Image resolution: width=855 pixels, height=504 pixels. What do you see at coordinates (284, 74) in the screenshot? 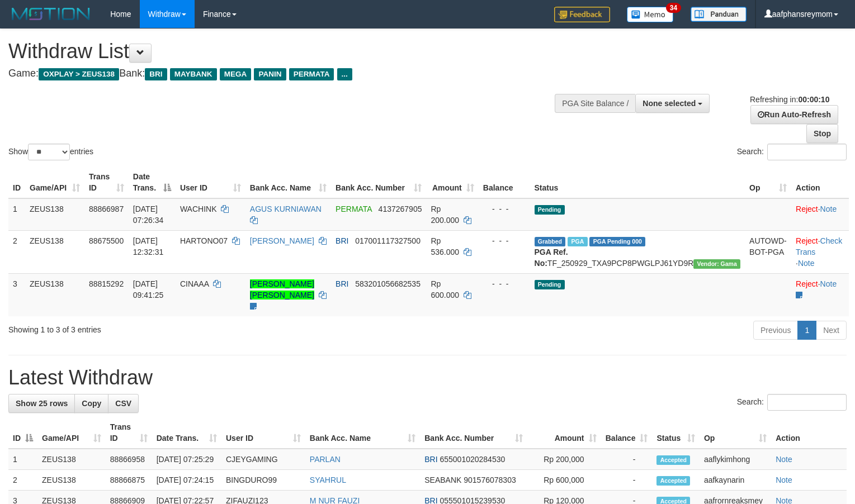
I see `h4: Game: Bank:` at bounding box center [284, 74].